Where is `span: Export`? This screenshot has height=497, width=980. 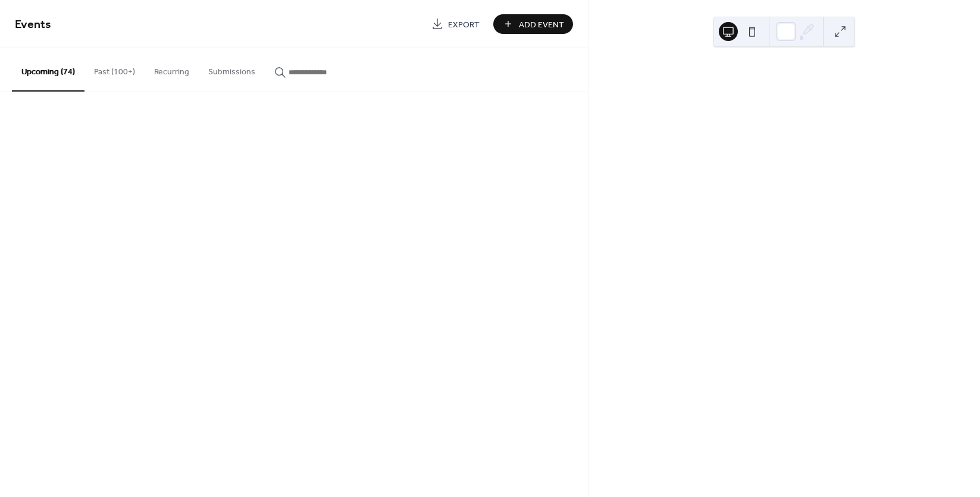
span: Export is located at coordinates (464, 25).